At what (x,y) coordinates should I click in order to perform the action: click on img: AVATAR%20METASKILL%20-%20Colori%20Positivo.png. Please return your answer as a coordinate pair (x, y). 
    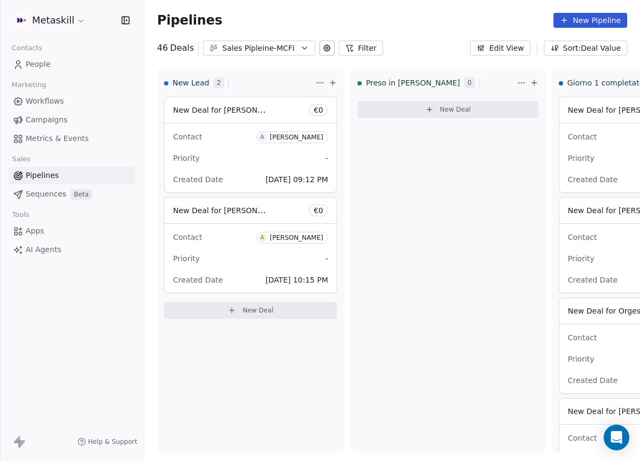
    Looking at the image, I should click on (21, 20).